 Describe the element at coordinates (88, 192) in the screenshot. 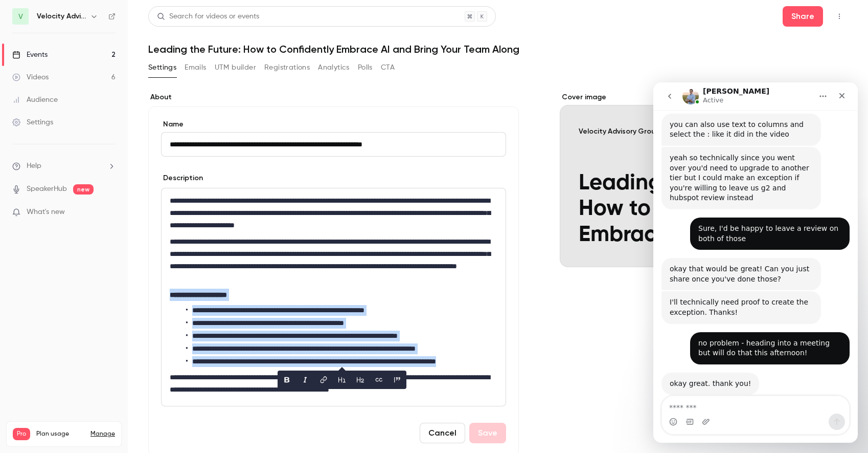

I see `div: okay that would be great! Can you just share once you've done those?` at that location.